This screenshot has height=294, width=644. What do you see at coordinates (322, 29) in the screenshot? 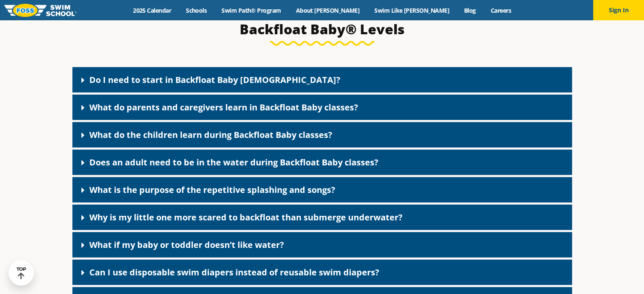
I see `h3: Backfloat Baby® Levels` at bounding box center [322, 29].